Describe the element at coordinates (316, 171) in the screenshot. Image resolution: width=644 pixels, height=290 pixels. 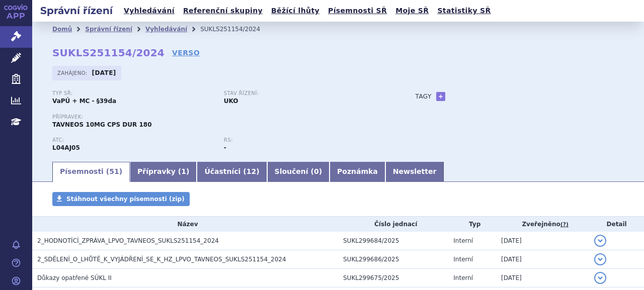
I see `span: 0` at that location.